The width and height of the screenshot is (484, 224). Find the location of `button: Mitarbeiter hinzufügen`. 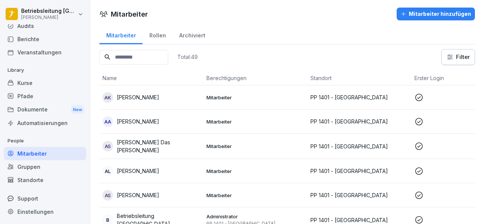

button: Mitarbeiter hinzufügen is located at coordinates (436, 14).